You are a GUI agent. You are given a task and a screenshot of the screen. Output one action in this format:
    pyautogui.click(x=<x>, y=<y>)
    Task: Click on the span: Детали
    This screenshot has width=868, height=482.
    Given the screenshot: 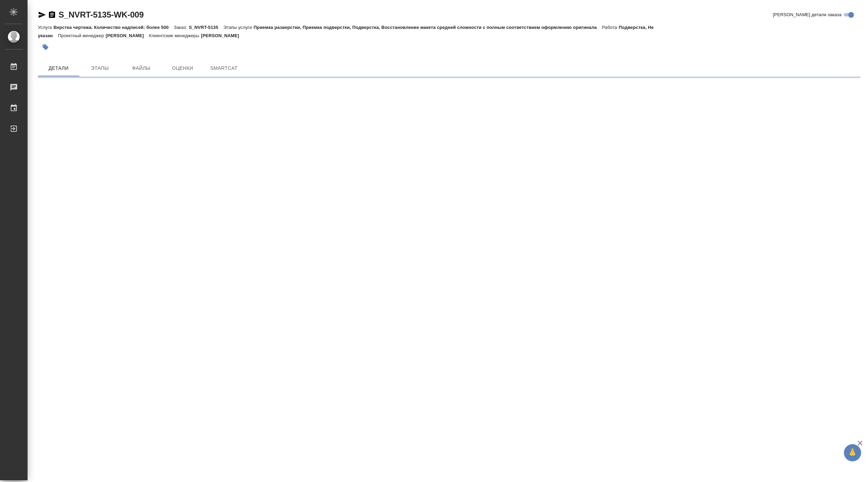 What is the action you would take?
    pyautogui.click(x=58, y=68)
    